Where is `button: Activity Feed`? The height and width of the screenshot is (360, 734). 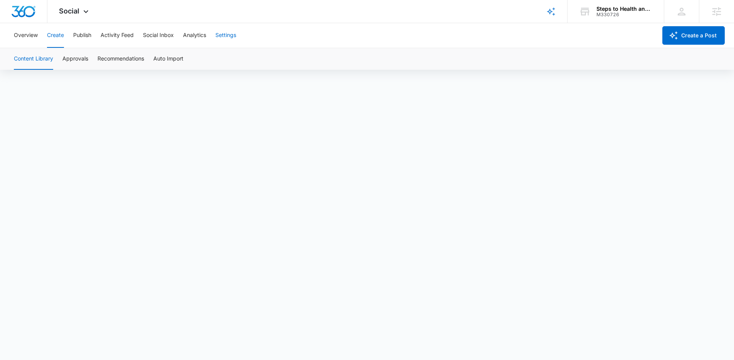
button: Activity Feed is located at coordinates (117, 35).